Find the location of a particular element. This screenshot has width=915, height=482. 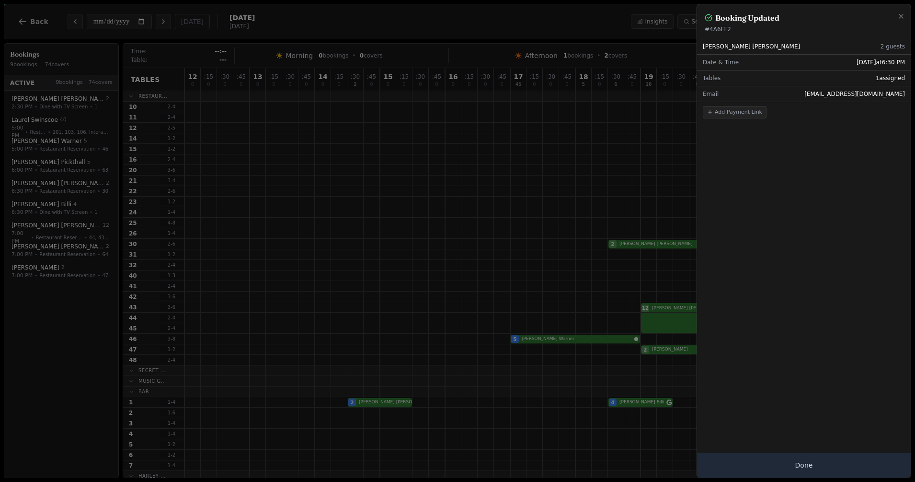

span: 2 guests is located at coordinates (893, 46).